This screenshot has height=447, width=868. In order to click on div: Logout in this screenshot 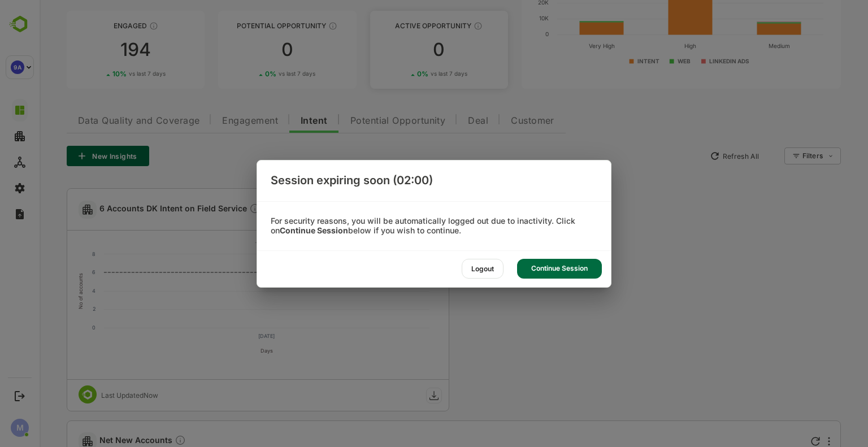, I will do `click(482, 269)`.